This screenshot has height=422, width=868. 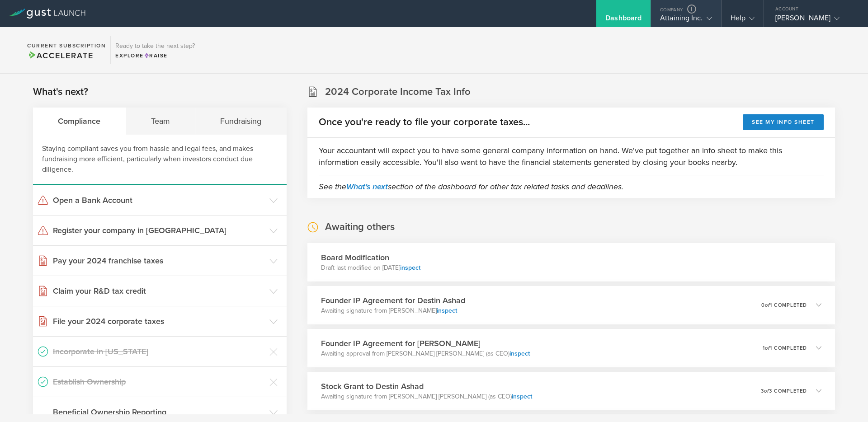 I want to click on h2: Current Subscription, so click(x=67, y=45).